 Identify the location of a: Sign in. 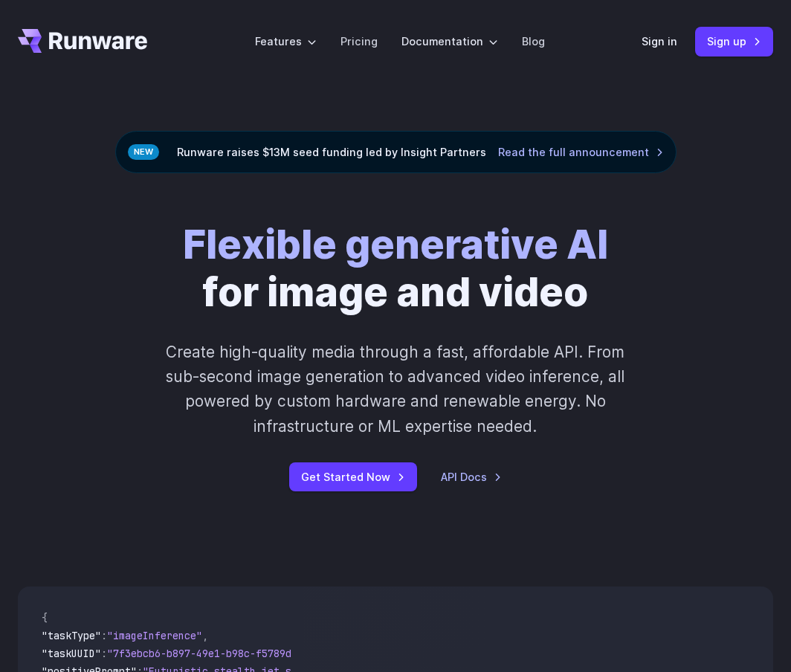
(660, 41).